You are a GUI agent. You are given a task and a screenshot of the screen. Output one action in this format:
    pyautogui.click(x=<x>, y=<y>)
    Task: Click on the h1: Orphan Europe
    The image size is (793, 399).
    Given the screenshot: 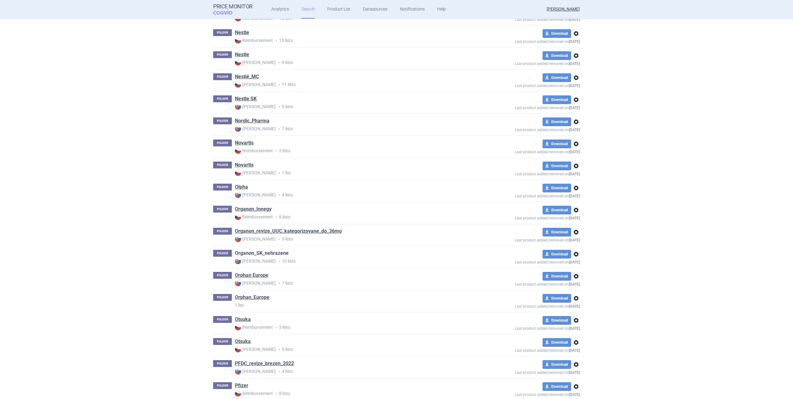 What is the action you would take?
    pyautogui.click(x=252, y=276)
    